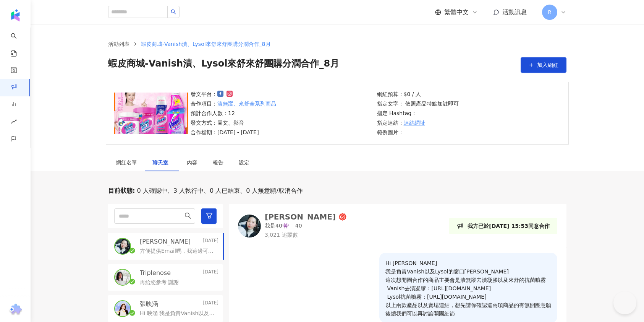  What do you see at coordinates (160, 282) in the screenshot?
I see `p: 再給您參考 謝謝` at bounding box center [160, 282].